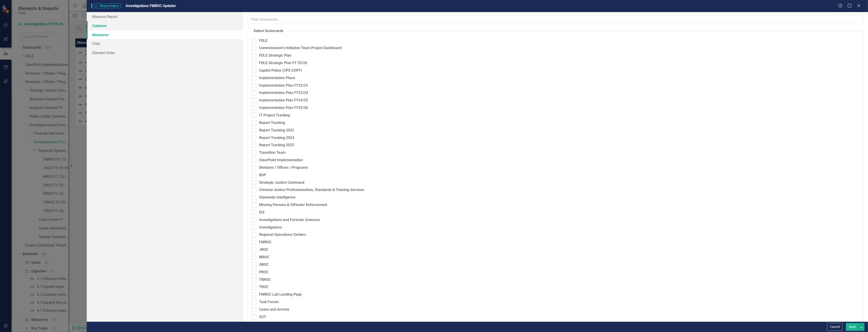  What do you see at coordinates (283, 93) in the screenshot?
I see `div: Implementation Plan FY23/24` at bounding box center [283, 93].